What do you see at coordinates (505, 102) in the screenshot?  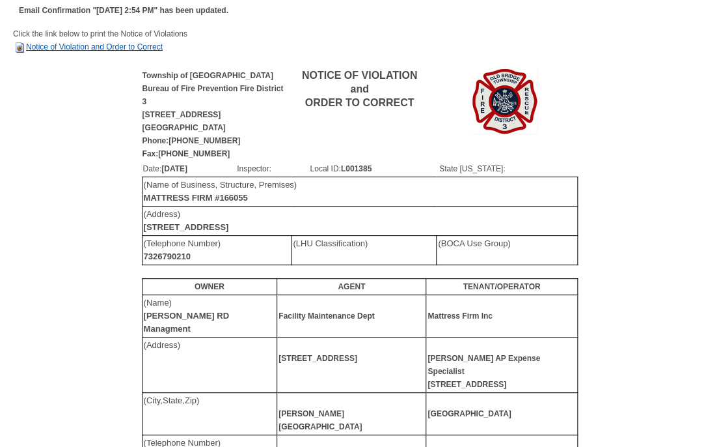 I see `img: Image` at bounding box center [505, 102].